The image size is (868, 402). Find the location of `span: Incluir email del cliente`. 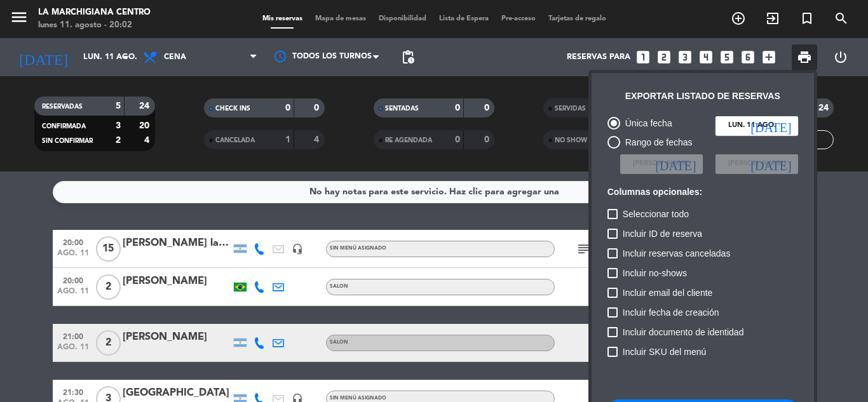

span: Incluir email del cliente is located at coordinates (668, 293).